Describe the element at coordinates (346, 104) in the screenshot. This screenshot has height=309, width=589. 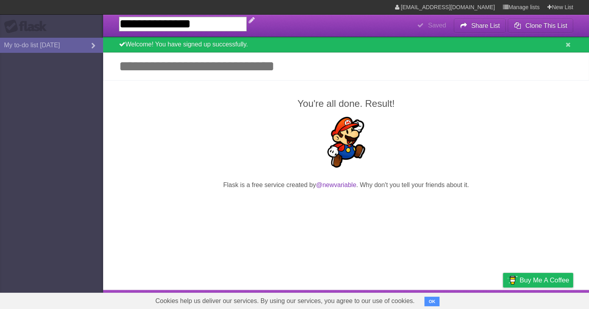
I see `h2: You're all done. Result!` at that location.